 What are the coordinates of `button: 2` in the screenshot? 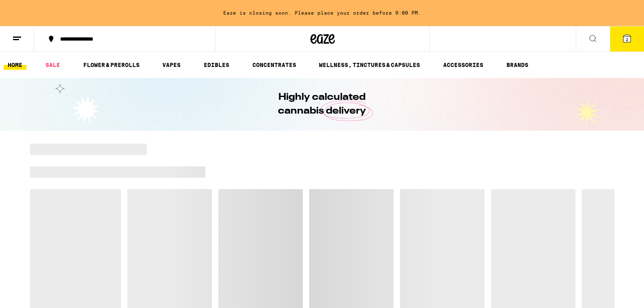 It's located at (627, 39).